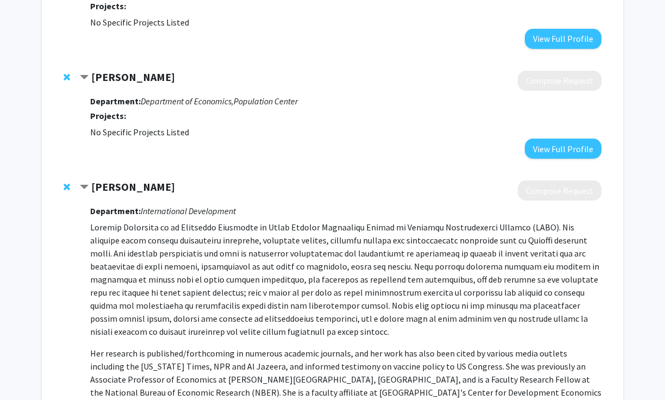  I want to click on i: International Development, so click(188, 211).